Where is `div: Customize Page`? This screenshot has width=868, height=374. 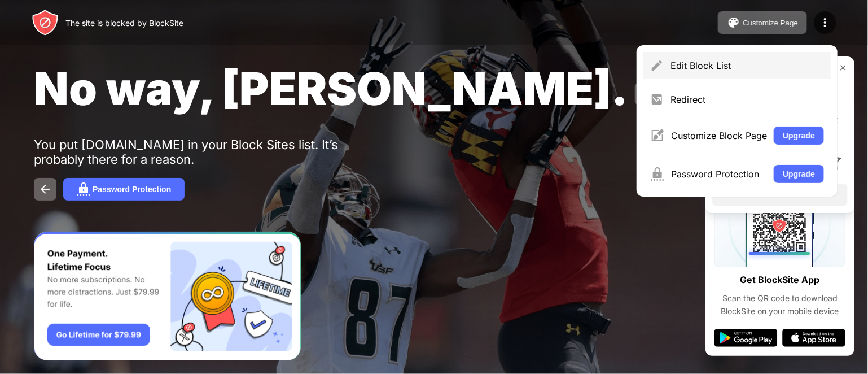 div: Customize Page is located at coordinates (770, 23).